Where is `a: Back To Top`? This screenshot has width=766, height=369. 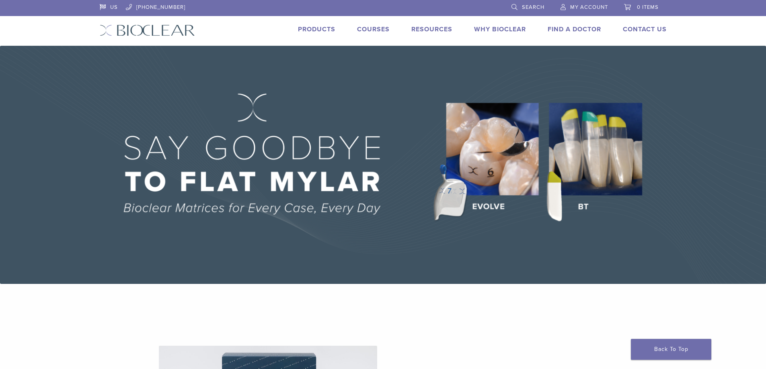
a: Back To Top is located at coordinates (671, 350).